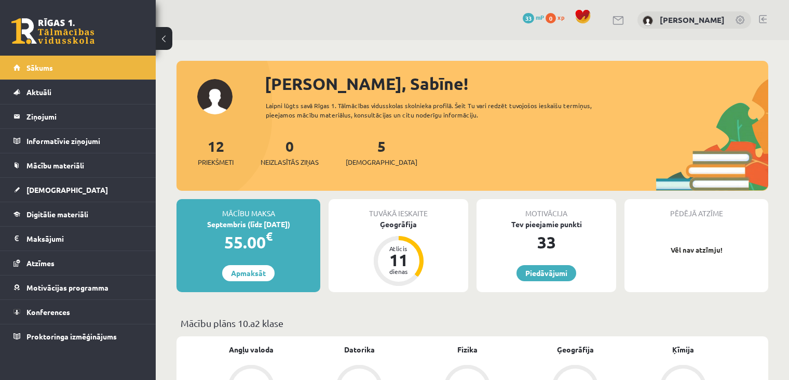 Image resolution: width=789 pixels, height=380 pixels. Describe the element at coordinates (78, 68) in the screenshot. I see `a: Sākums` at that location.